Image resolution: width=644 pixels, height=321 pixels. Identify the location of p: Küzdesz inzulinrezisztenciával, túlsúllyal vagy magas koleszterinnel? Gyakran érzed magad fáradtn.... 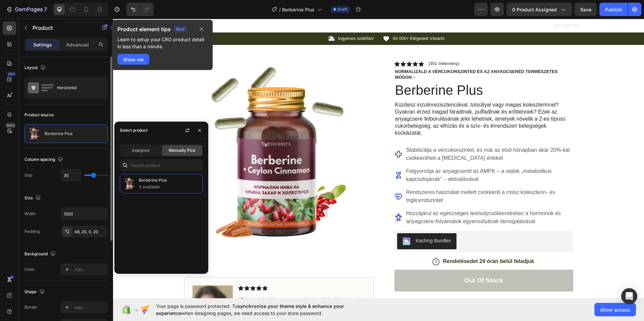
(371, 100).